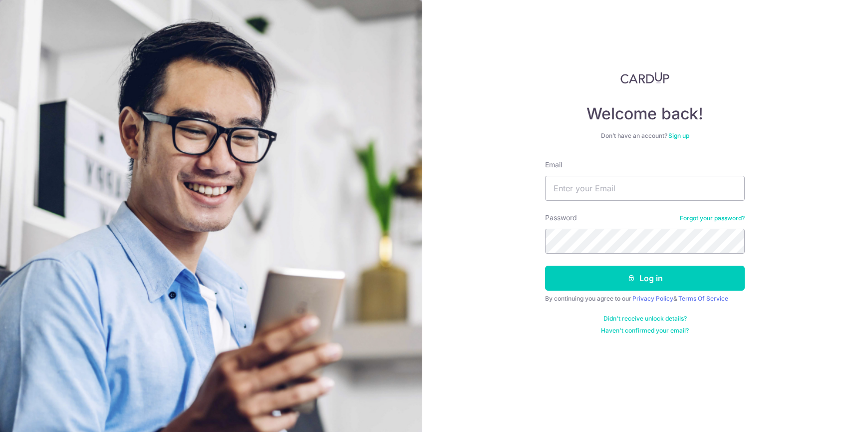 The width and height of the screenshot is (868, 432). Describe the element at coordinates (645, 278) in the screenshot. I see `button: Log in` at that location.